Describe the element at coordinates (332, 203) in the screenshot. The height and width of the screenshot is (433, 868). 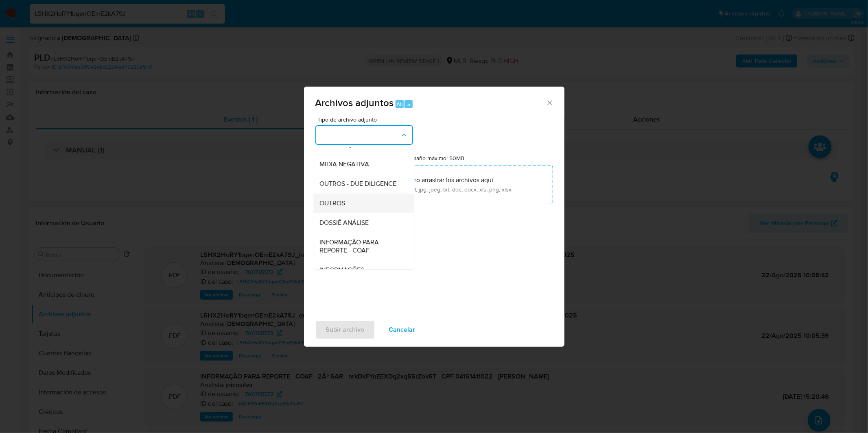
I see `span: OUTROS` at that location.